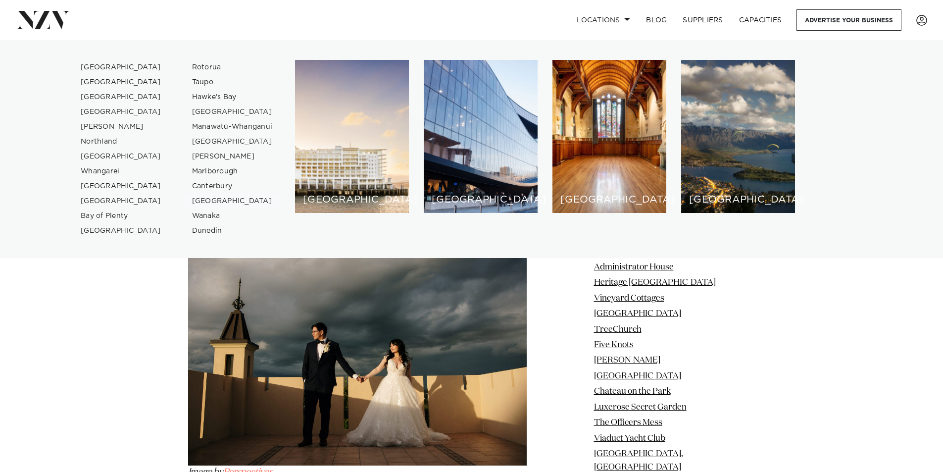 The height and width of the screenshot is (472, 943). Describe the element at coordinates (760, 20) in the screenshot. I see `a: Capacities` at that location.